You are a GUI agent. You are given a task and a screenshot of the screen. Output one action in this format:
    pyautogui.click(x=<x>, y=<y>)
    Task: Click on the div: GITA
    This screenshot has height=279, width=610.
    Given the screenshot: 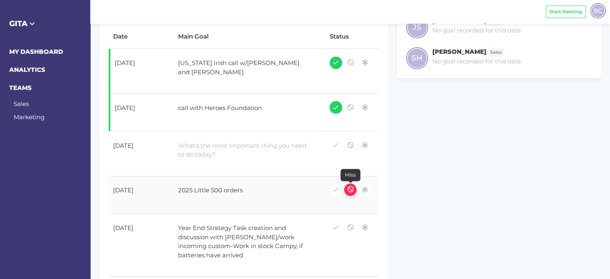 What is the action you would take?
    pyautogui.click(x=45, y=24)
    